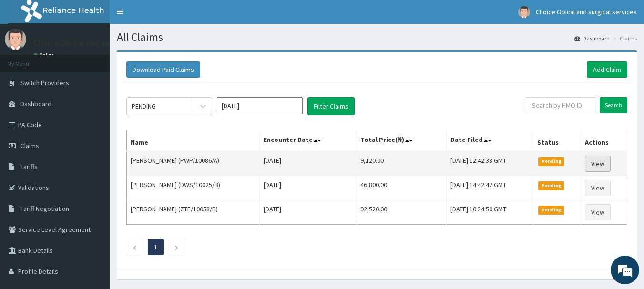 This screenshot has width=644, height=289. Describe the element at coordinates (30, 146) in the screenshot. I see `span: Claims` at that location.